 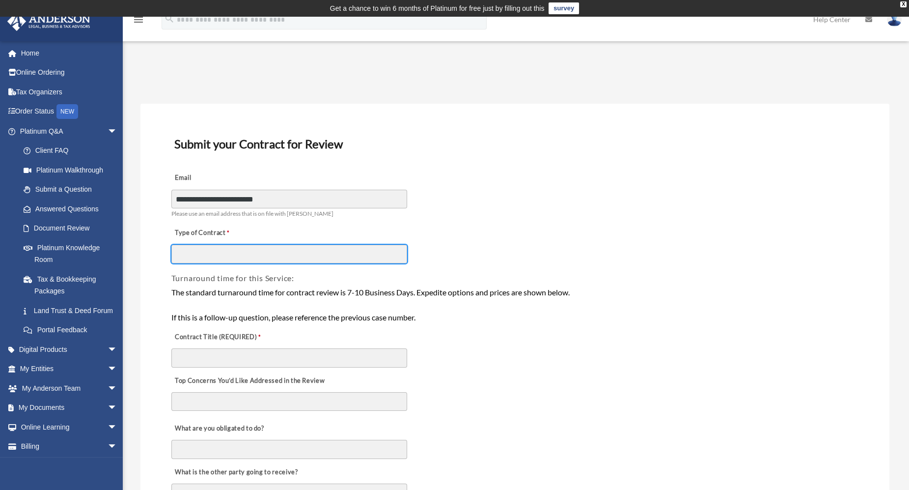 What do you see at coordinates (67, 112) in the screenshot?
I see `div: NEW` at bounding box center [67, 112].